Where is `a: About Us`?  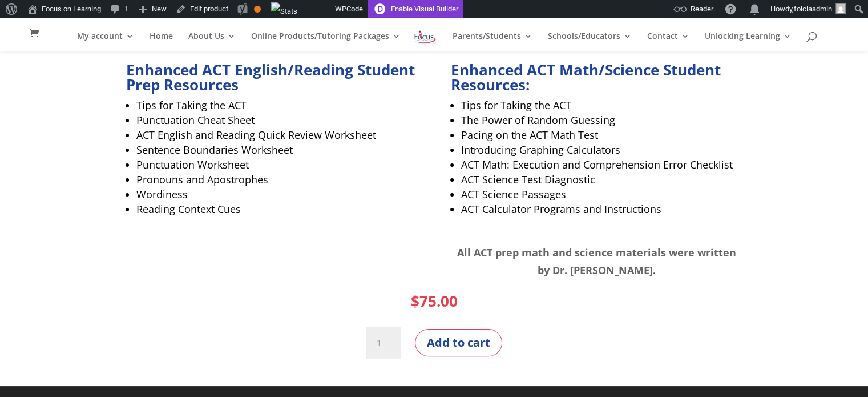 a: About Us is located at coordinates (212, 42).